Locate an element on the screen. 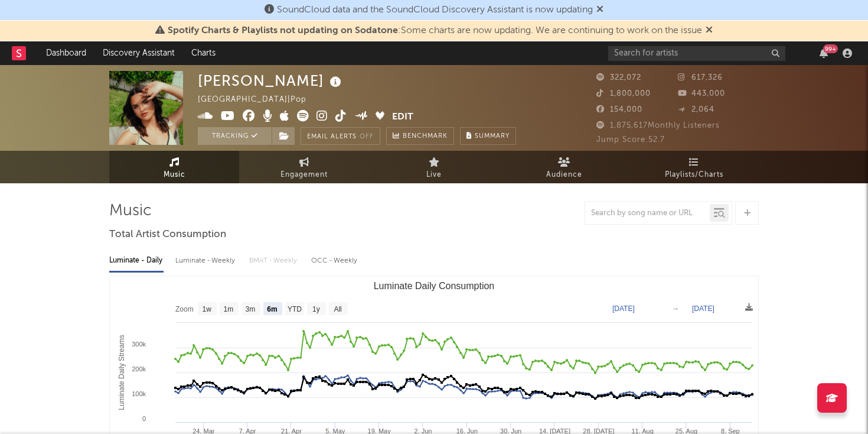  text: Luminate Daily Streams is located at coordinates (122, 372).